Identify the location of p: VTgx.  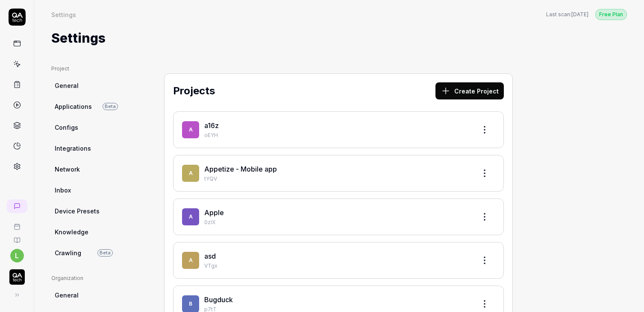
(336, 266).